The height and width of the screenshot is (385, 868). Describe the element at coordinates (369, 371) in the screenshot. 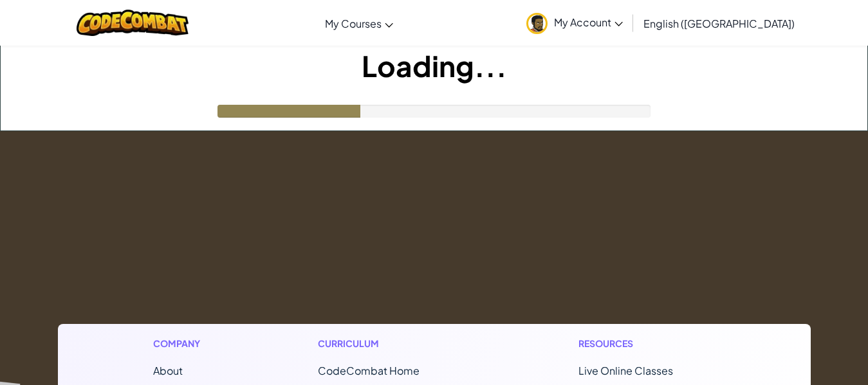

I see `span: CodeCombat Home` at that location.